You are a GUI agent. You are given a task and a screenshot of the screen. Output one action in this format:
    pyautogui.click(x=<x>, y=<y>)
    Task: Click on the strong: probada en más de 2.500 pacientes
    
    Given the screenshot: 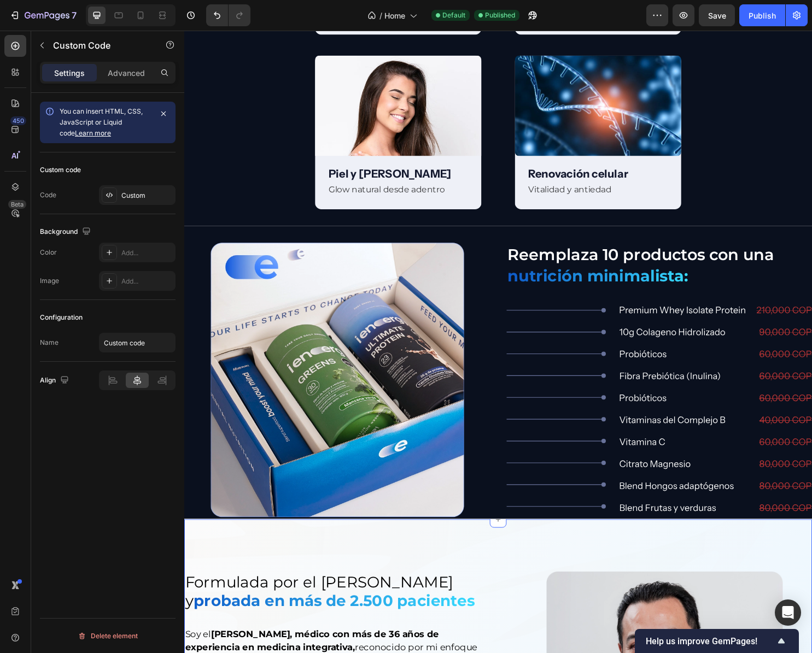 What is the action you would take?
    pyautogui.click(x=157, y=595)
    